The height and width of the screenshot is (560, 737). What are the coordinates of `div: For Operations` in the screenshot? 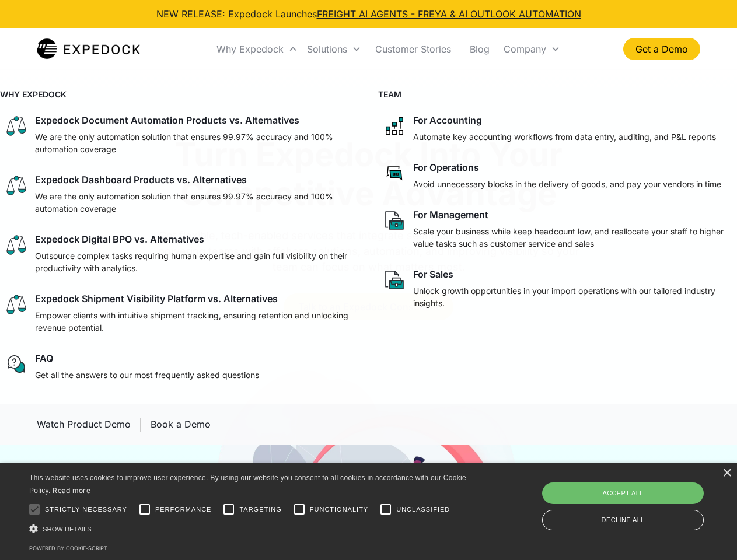 It's located at (446, 167).